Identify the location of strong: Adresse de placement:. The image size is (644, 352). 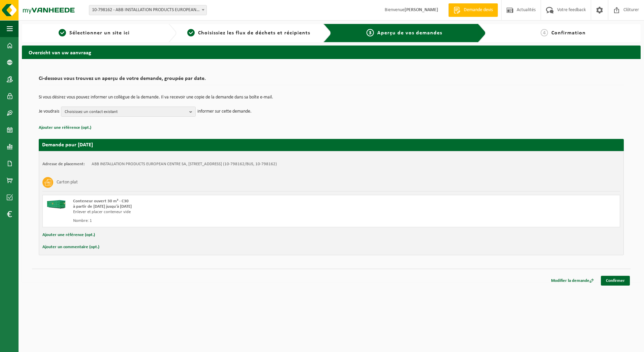
(64, 164).